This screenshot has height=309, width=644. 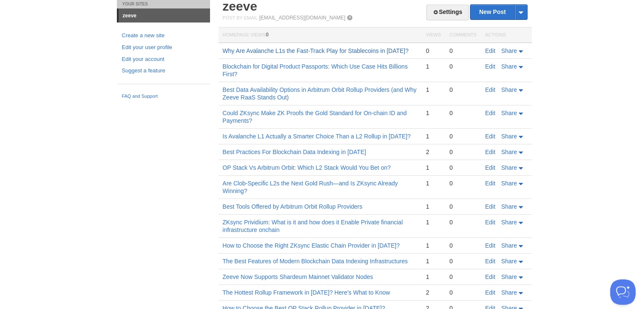 What do you see at coordinates (240, 18) in the screenshot?
I see `span: Post by Email` at bounding box center [240, 18].